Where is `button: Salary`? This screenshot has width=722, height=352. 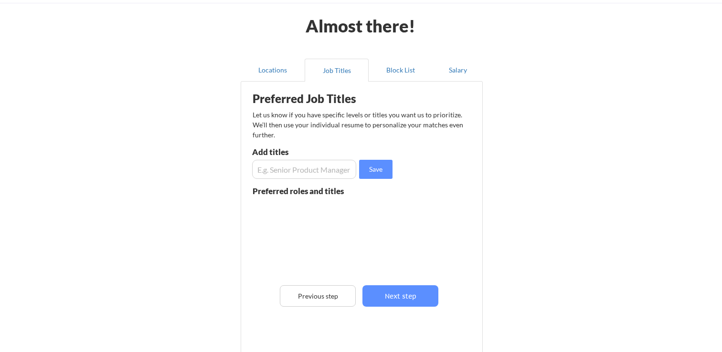
button: Salary is located at coordinates (457, 70).